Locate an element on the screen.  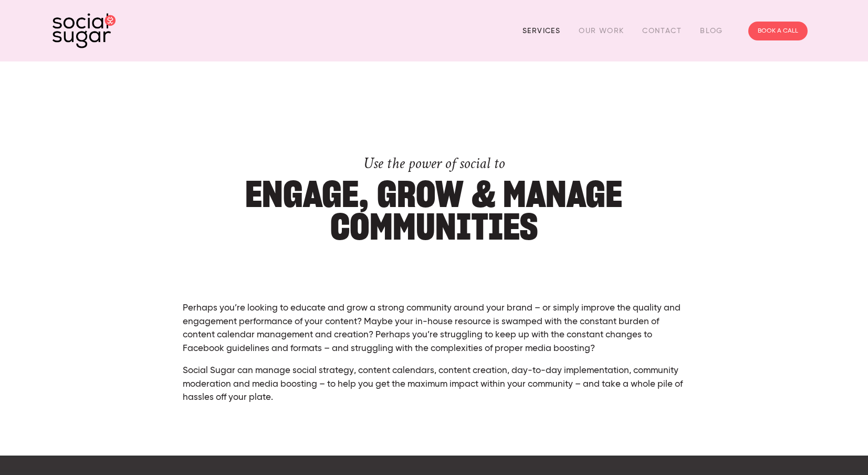
a: Services is located at coordinates (541, 31).